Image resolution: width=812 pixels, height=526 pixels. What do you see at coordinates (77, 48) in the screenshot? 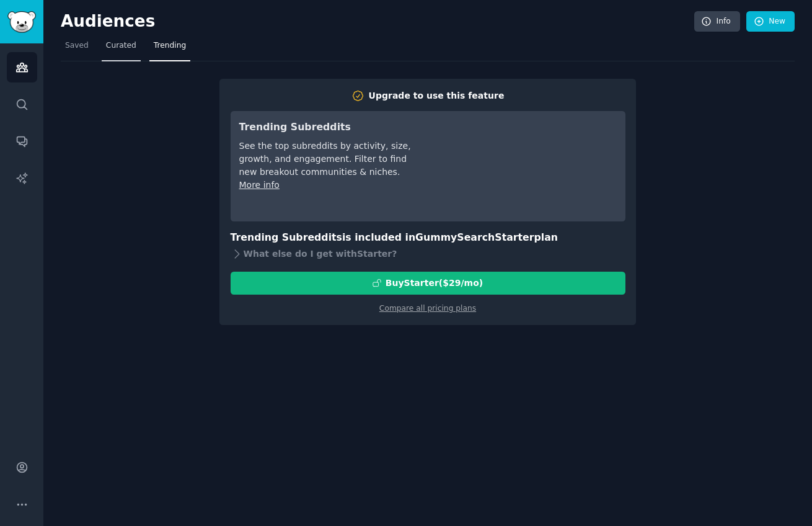
I see `a: Saved` at bounding box center [77, 48].